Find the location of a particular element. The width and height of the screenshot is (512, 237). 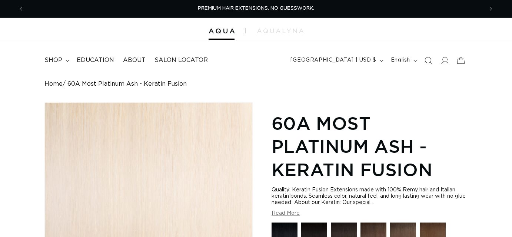

div: Quality: Keratin Fusion Extensions made with 100% Remy hair and Italian keratin bonds. Seamless c... is located at coordinates (370, 196).